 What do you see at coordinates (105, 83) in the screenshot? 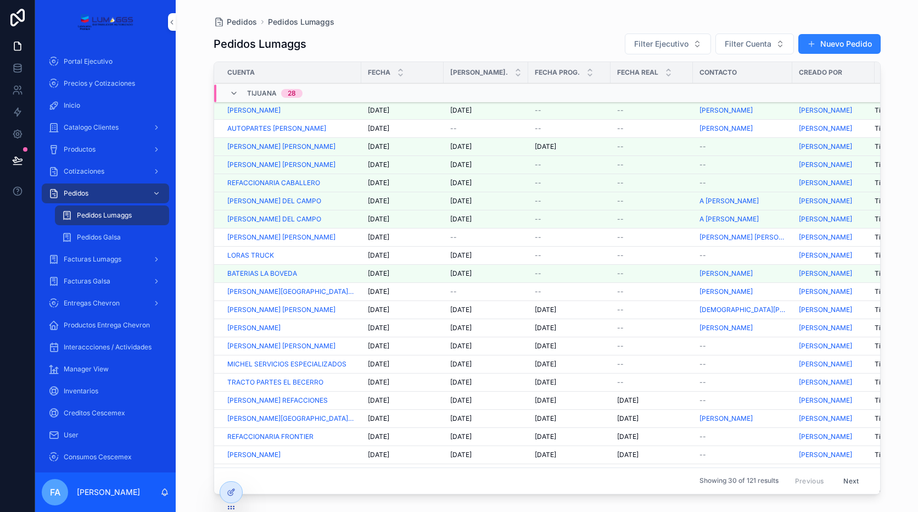
I see `a: Precios y Cotizaciones` at bounding box center [105, 83].